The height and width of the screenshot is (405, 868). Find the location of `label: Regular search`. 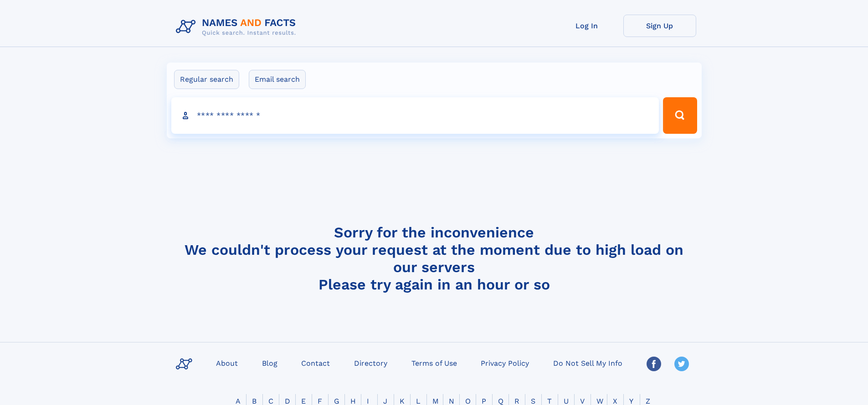

label: Regular search is located at coordinates (206, 79).